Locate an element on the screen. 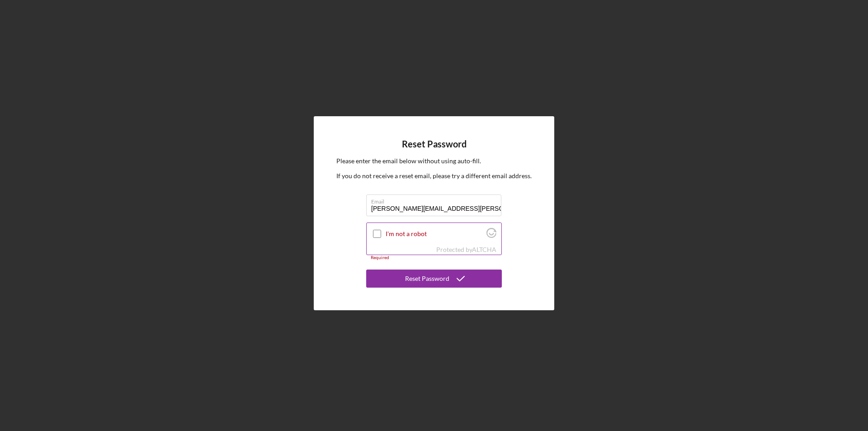  div: Required is located at coordinates (434, 257).